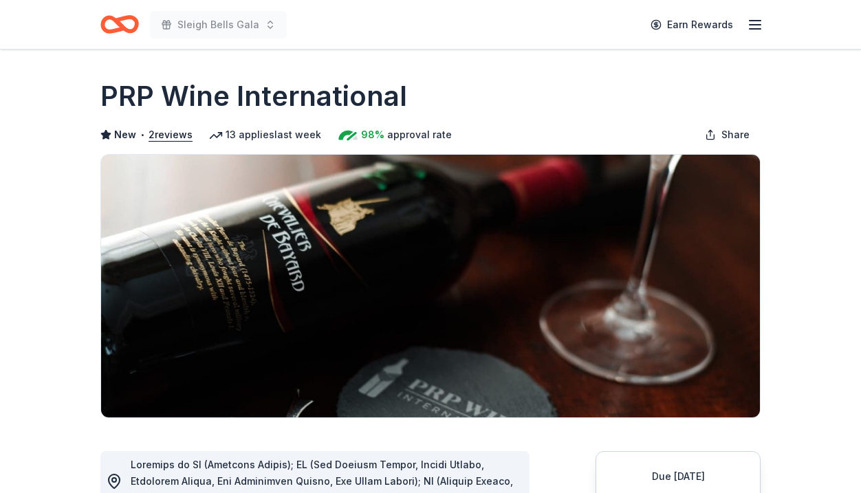 The width and height of the screenshot is (861, 493). Describe the element at coordinates (373, 135) in the screenshot. I see `span: 98%` at that location.